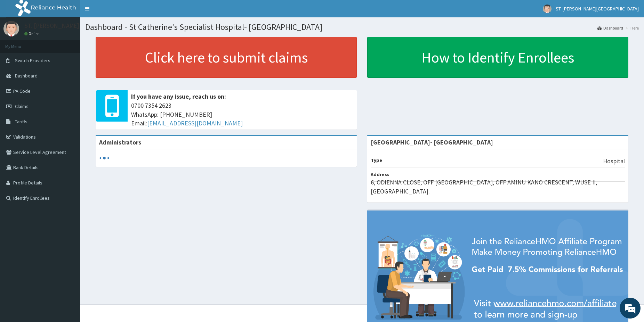  What do you see at coordinates (26, 76) in the screenshot?
I see `span: Dashboard` at bounding box center [26, 76].